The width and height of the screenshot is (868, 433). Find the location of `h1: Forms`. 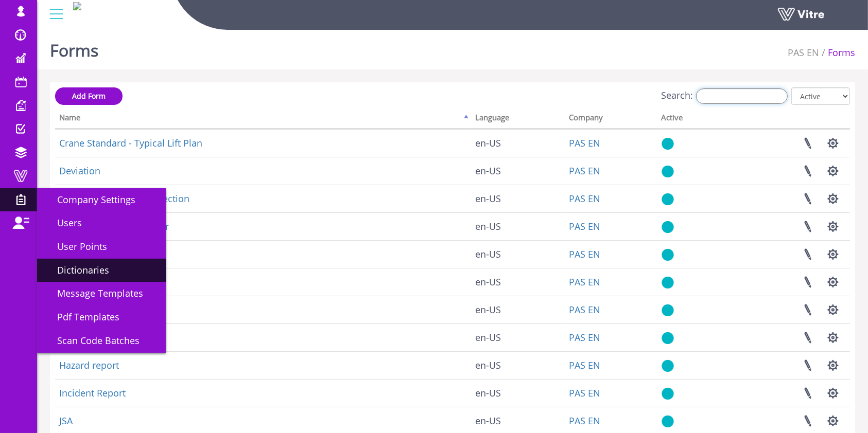

h1: Forms is located at coordinates (74, 47).